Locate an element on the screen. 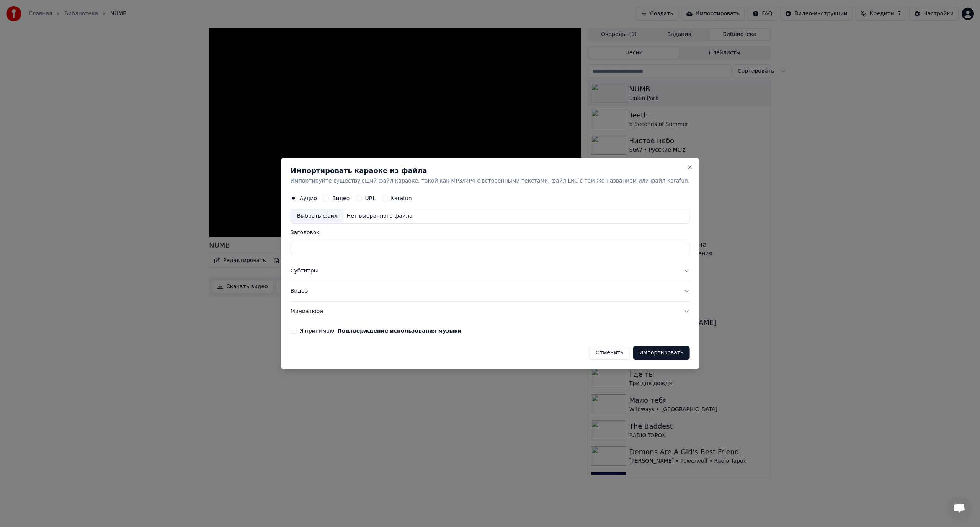  label: Видео is located at coordinates (341, 198).